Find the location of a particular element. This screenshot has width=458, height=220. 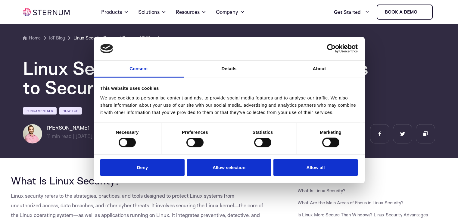

span: min read | is located at coordinates (61, 136).